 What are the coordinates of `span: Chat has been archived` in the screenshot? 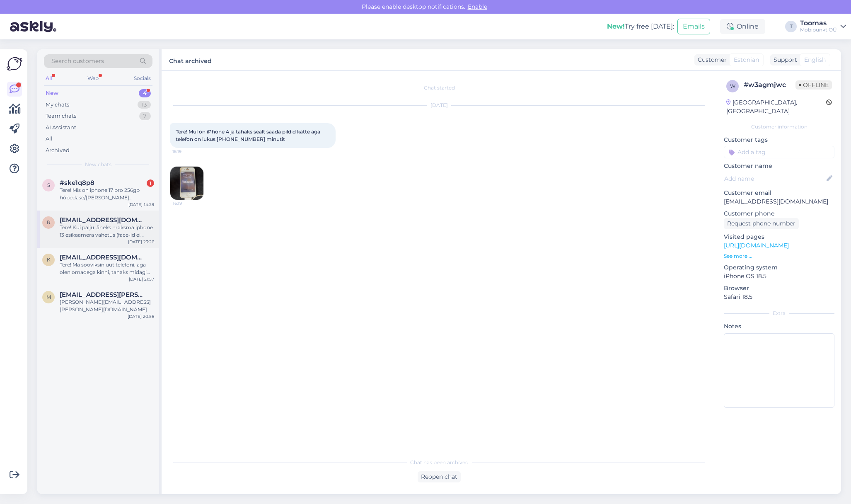 It's located at (439, 462).